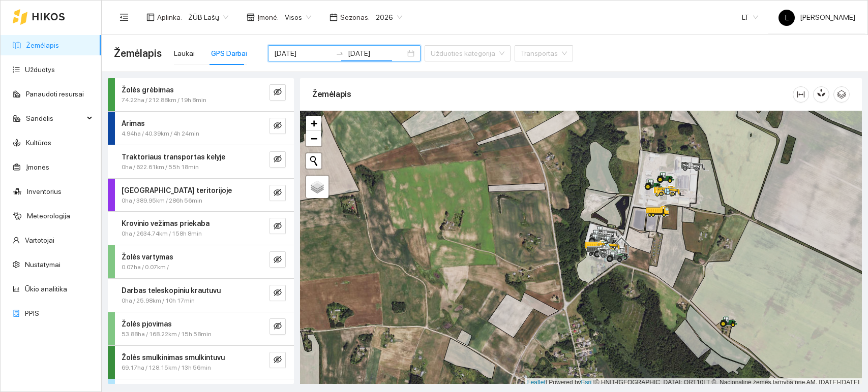 This screenshot has height=392, width=868. Describe the element at coordinates (160, 167) in the screenshot. I see `span: 0ha / 622.61km / 55h 18min` at that location.